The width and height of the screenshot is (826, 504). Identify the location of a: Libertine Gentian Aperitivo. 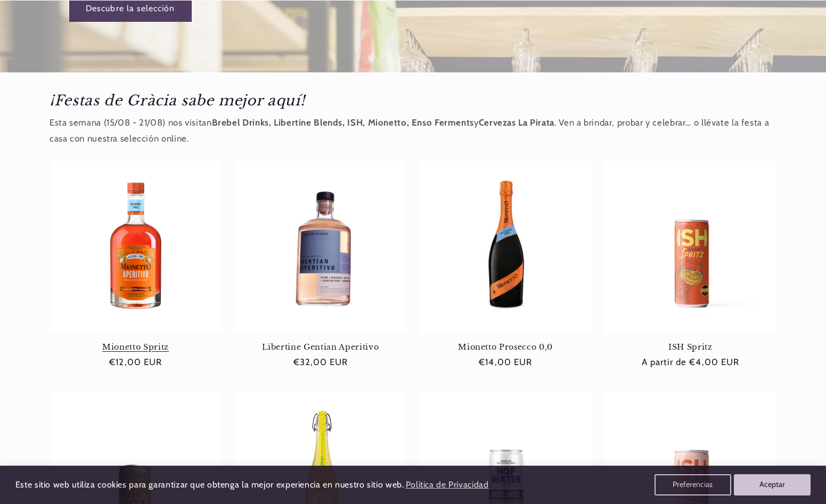
(320, 347).